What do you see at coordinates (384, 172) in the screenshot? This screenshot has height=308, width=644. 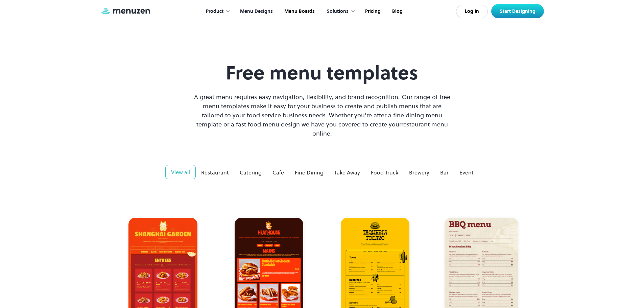 I see `div: Food Truck` at bounding box center [384, 172].